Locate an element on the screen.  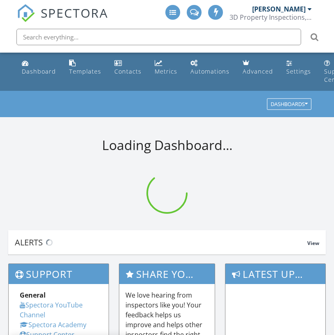
a: Settings is located at coordinates (298, 67).